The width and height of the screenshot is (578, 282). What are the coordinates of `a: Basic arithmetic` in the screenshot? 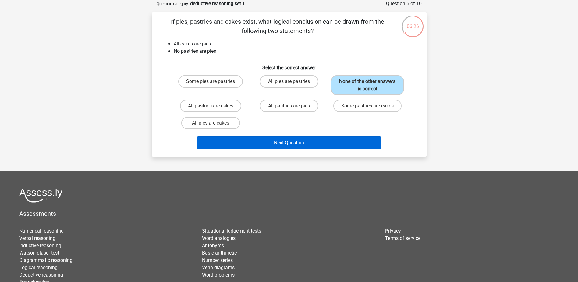 It's located at (220, 252).